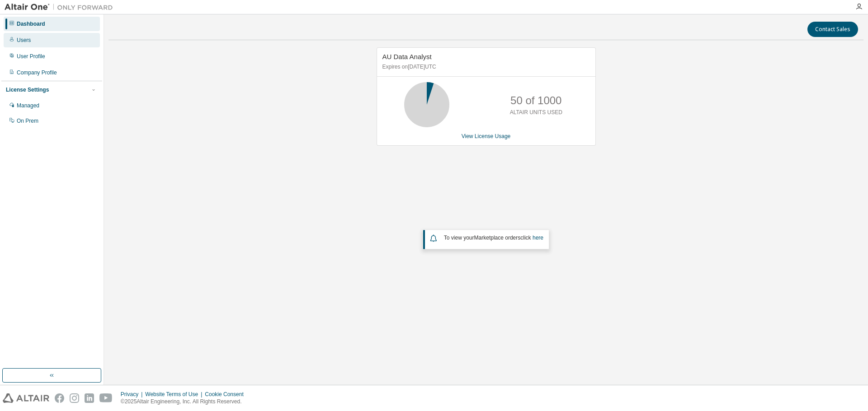  What do you see at coordinates (185, 402) in the screenshot?
I see `p: © 2025 Altair Engineering, Inc. All Rights Reserved.` at bounding box center [185, 402].